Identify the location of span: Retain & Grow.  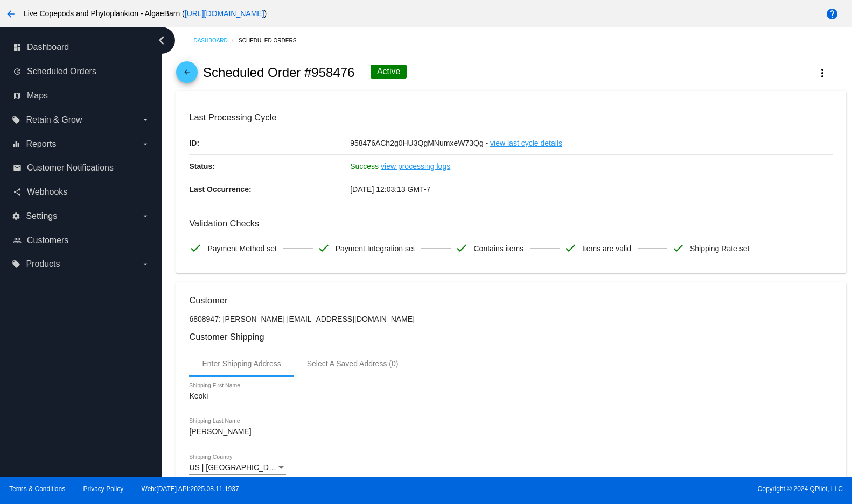
(54, 120).